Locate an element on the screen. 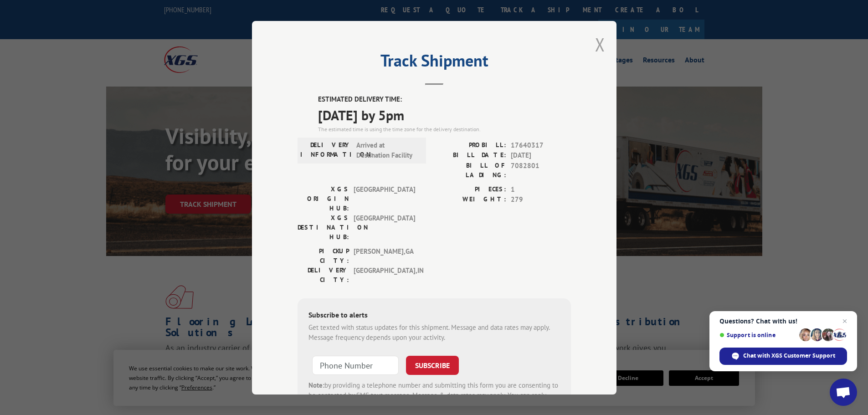 The height and width of the screenshot is (415, 868). h2: Track Shipment is located at coordinates (434, 63).